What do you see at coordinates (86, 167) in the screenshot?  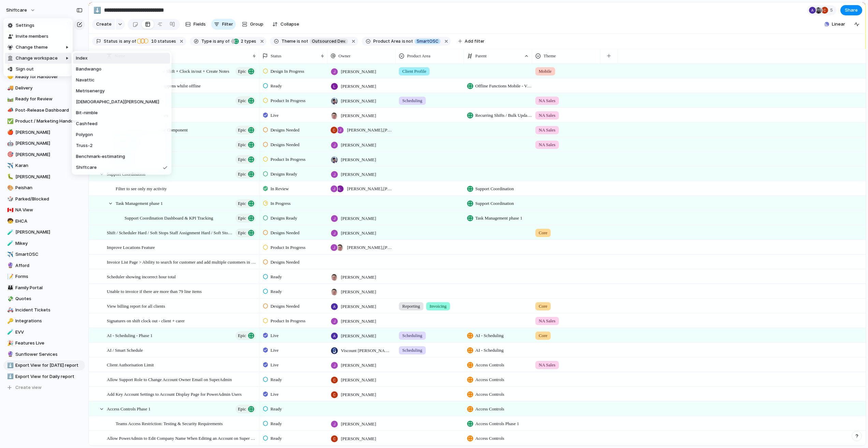 I see `span: Shiftcare` at bounding box center [86, 167].